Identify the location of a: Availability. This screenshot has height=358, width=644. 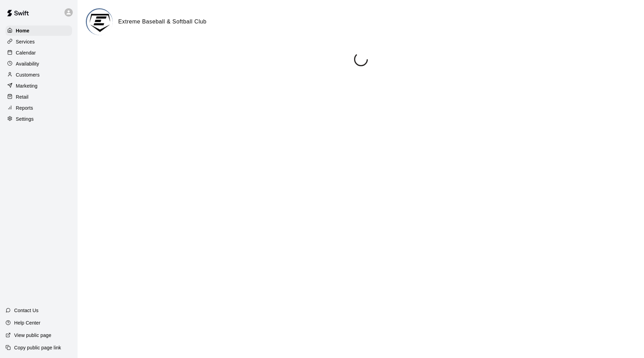
(39, 64).